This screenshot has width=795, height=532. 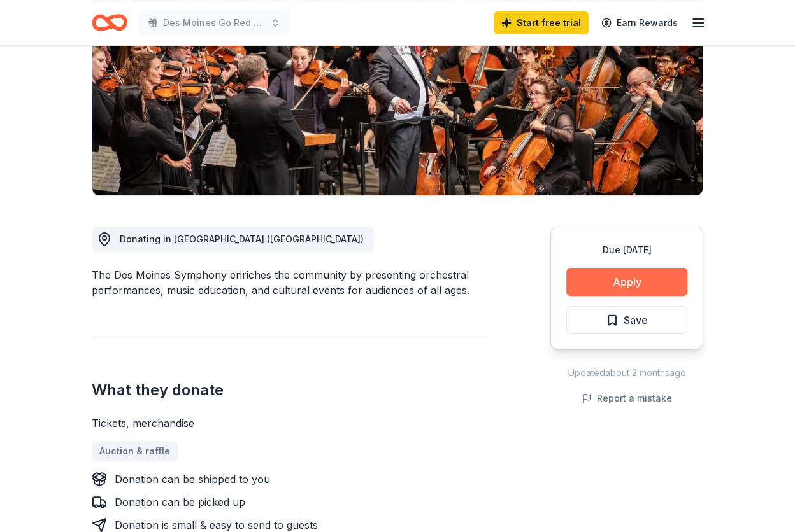 I want to click on button: Des Moines Go Red for Women, so click(x=214, y=23).